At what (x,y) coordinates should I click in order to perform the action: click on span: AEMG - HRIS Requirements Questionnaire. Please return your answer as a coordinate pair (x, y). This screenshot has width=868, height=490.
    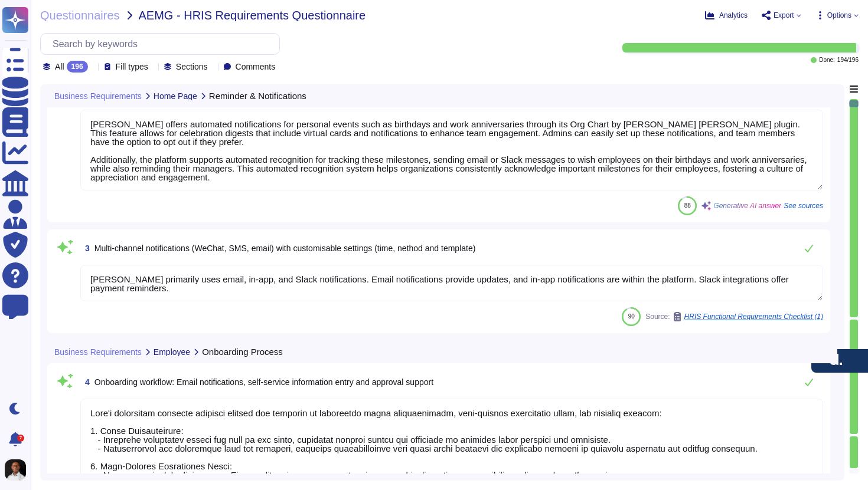
    Looking at the image, I should click on (252, 15).